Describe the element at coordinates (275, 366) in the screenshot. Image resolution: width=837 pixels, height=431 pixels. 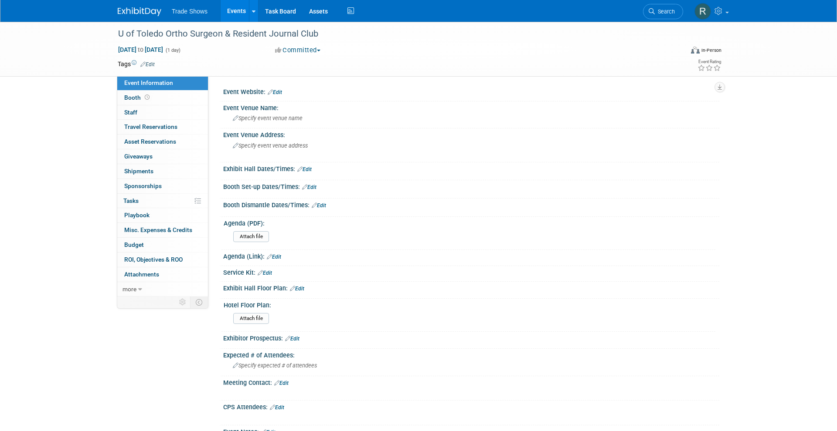
I see `span: Specify expected # of attendees` at that location.